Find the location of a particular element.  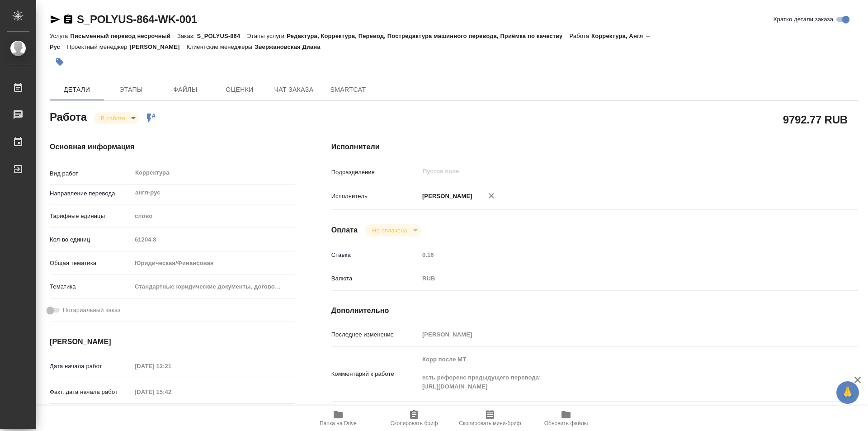

p: Заказ: is located at coordinates (187, 36).